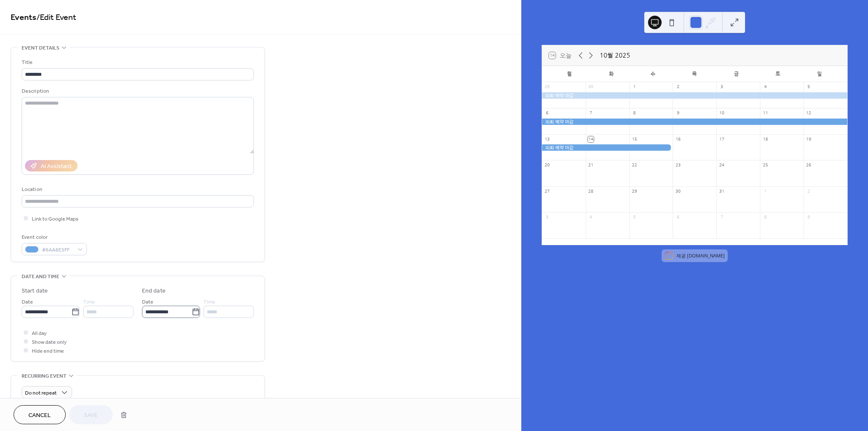 Image resolution: width=868 pixels, height=431 pixels. I want to click on div: 23, so click(678, 165).